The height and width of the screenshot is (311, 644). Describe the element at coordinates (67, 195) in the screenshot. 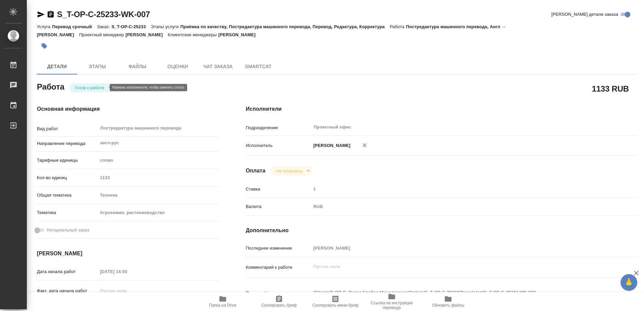

I see `p: Общая тематика` at that location.